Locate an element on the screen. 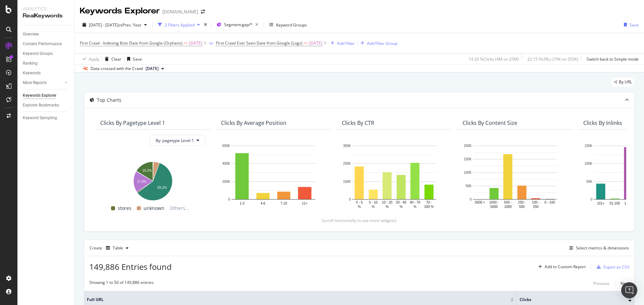 The width and height of the screenshot is (644, 305). div: Overview is located at coordinates (31, 34).